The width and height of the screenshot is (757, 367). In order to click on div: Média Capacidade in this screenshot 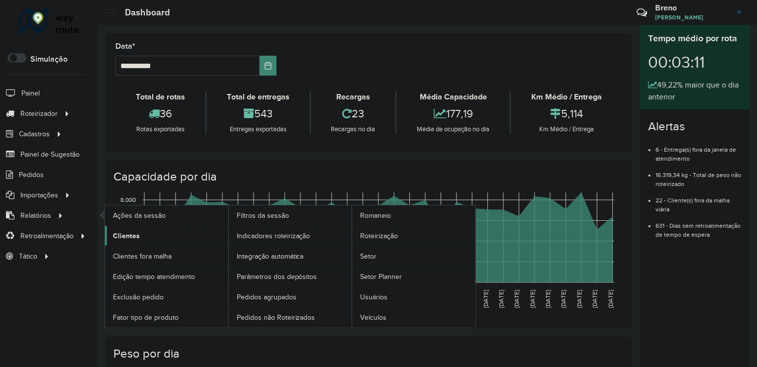, I will do `click(453, 97)`.